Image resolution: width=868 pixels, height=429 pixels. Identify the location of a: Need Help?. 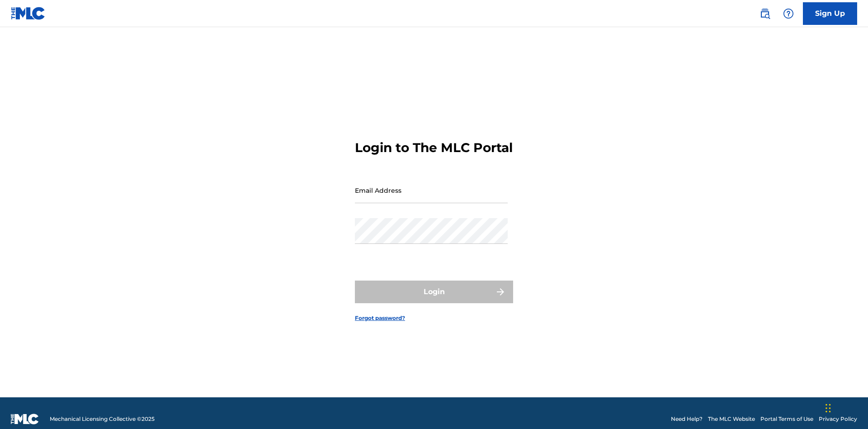
(686, 419).